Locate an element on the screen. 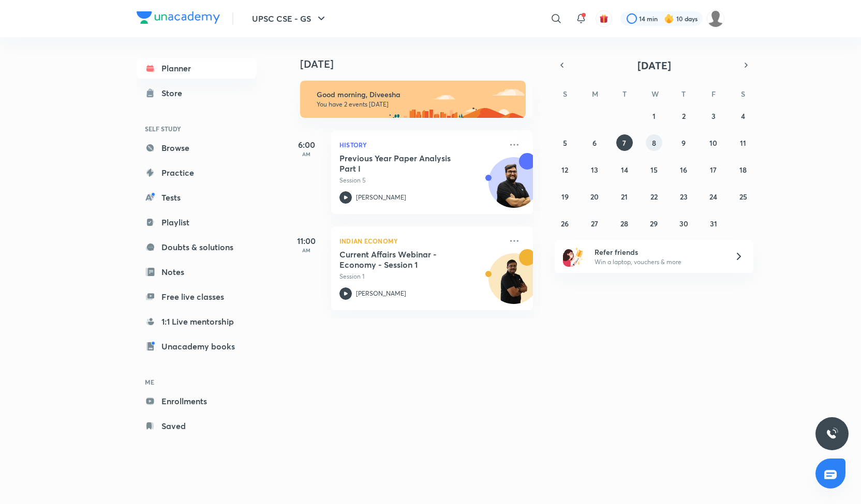 This screenshot has height=504, width=861. abbr: October 4, 2025 is located at coordinates (743, 116).